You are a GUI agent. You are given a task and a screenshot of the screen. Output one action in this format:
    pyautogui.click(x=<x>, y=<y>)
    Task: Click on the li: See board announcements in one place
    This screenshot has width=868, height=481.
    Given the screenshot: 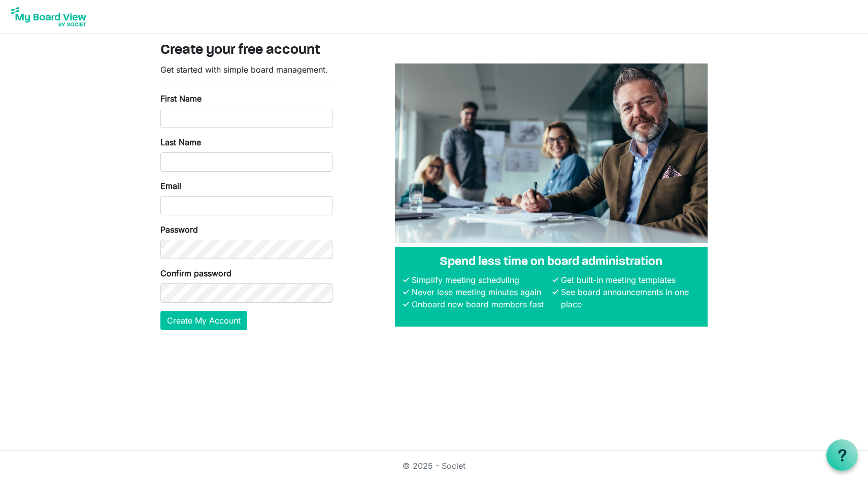 What is the action you would take?
    pyautogui.click(x=629, y=298)
    